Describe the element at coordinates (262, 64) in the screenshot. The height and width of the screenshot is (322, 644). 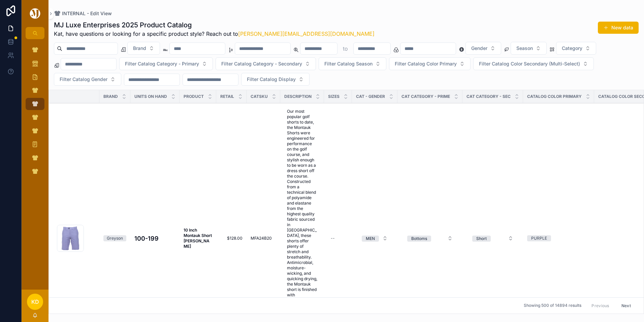
I see `span: Filter Catalog Category - Secondary` at that location.